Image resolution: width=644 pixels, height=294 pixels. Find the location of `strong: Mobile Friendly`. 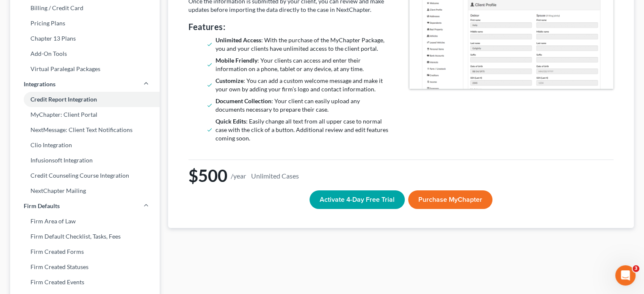

strong: Mobile Friendly is located at coordinates (236, 60).